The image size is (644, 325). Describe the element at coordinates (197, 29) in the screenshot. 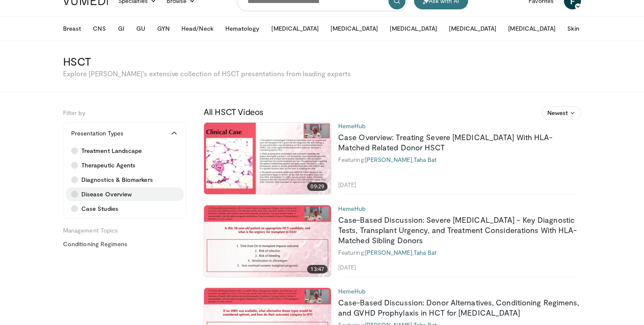

I see `button: Head/Neck` at that location.